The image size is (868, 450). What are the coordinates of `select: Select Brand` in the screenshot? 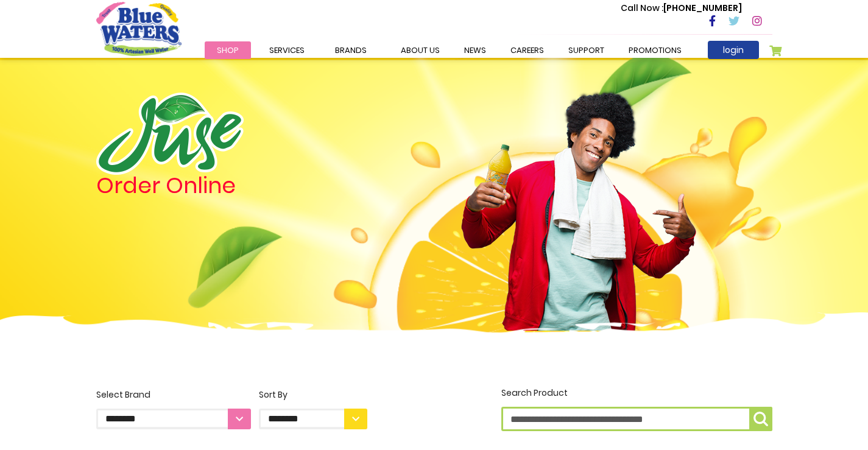 It's located at (174, 419).